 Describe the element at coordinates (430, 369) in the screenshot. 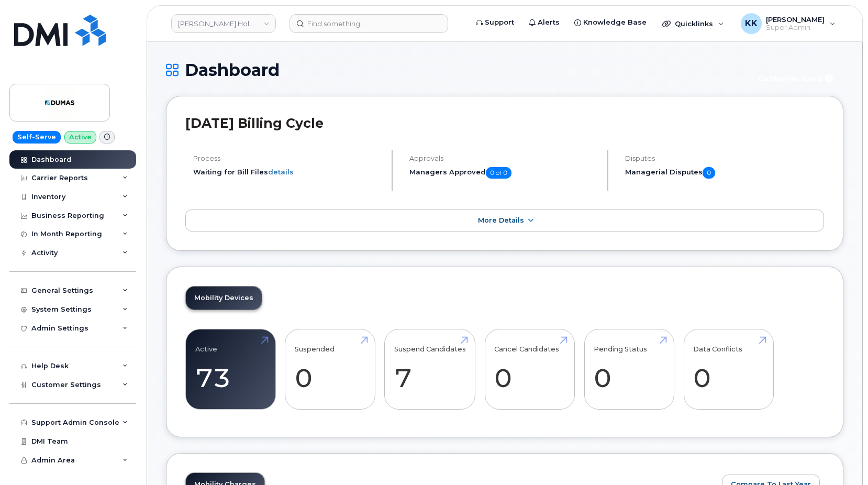

I see `a: Suspend Candidates 7` at that location.